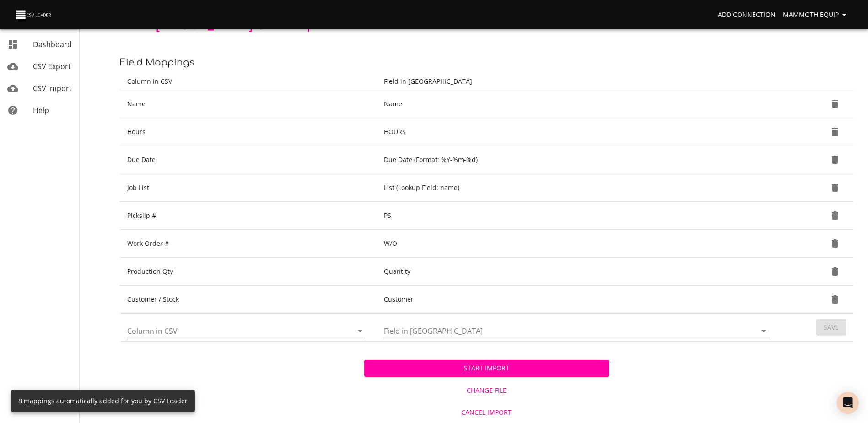 This screenshot has height=423, width=868. Describe the element at coordinates (578, 244) in the screenshot. I see `td: W/O` at that location.